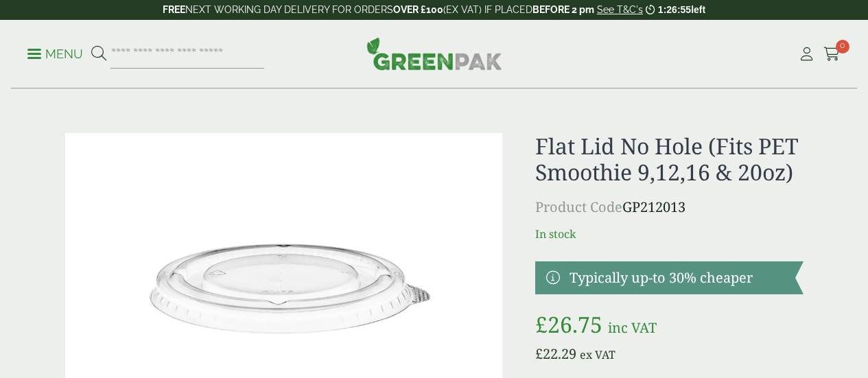 The height and width of the screenshot is (378, 868). Describe the element at coordinates (632, 327) in the screenshot. I see `span: inc VAT` at that location.